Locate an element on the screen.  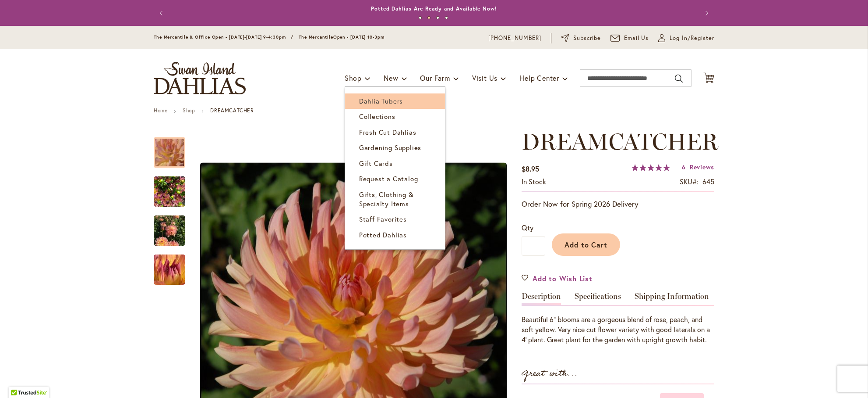
span: $8.95 is located at coordinates (530, 168).